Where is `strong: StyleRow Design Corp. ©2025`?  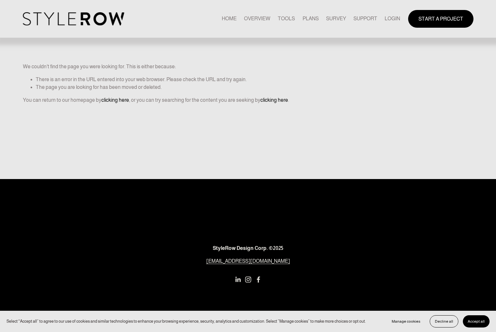 strong: StyleRow Design Corp. ©2025 is located at coordinates (248, 248).